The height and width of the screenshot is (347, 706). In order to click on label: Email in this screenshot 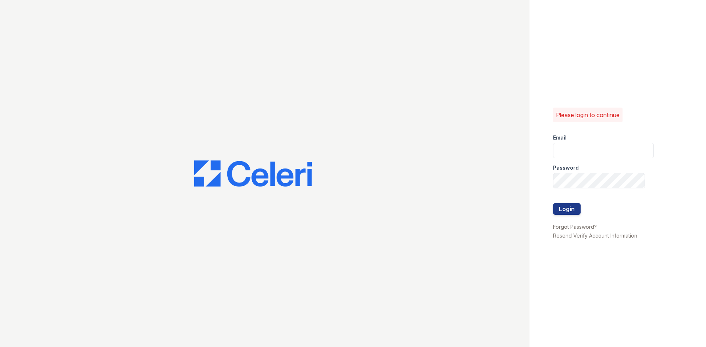, I will do `click(559, 138)`.